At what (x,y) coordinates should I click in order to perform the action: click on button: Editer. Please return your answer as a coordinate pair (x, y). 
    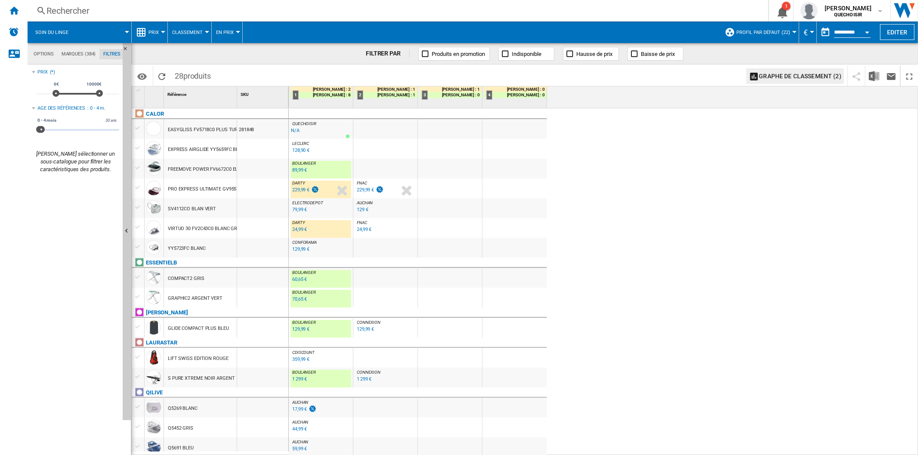
    Looking at the image, I should click on (897, 32).